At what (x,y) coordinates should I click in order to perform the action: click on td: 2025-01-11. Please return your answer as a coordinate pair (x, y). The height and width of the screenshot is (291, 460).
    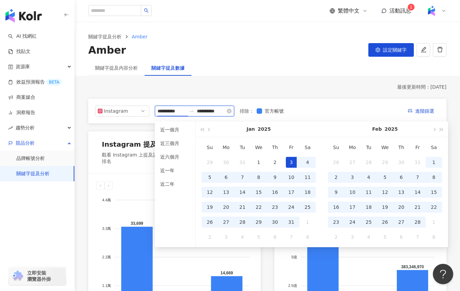
    Looking at the image, I should click on (307, 177).